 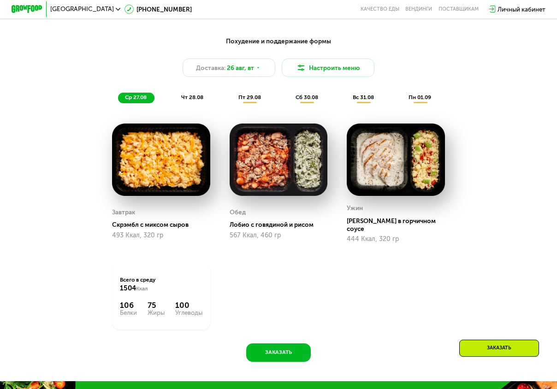 What do you see at coordinates (278, 41) in the screenshot?
I see `div: Похудение и поддержание формы` at bounding box center [278, 41].